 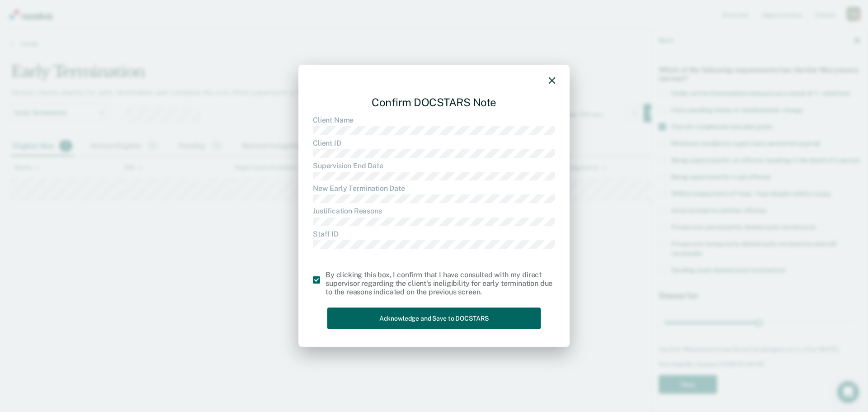 I want to click on dt: Supervision End Date, so click(x=434, y=166).